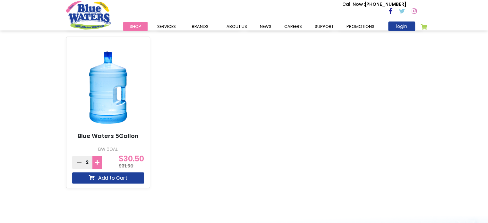 Image resolution: width=488 pixels, height=223 pixels. I want to click on span: Call Now :, so click(353, 4).